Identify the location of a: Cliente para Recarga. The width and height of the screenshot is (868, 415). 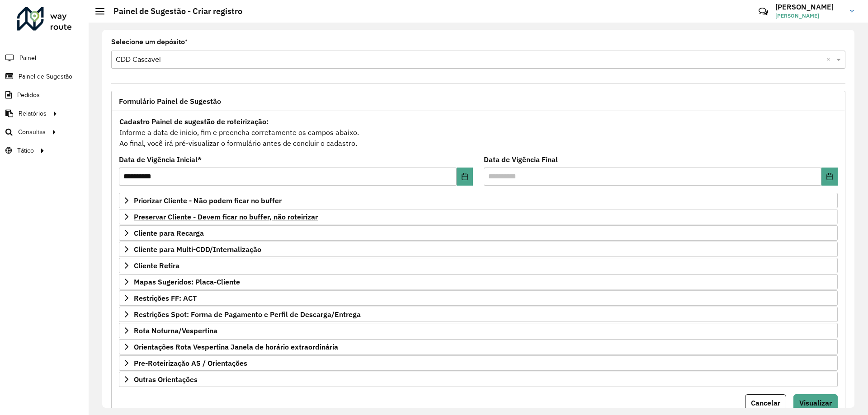
(478, 233).